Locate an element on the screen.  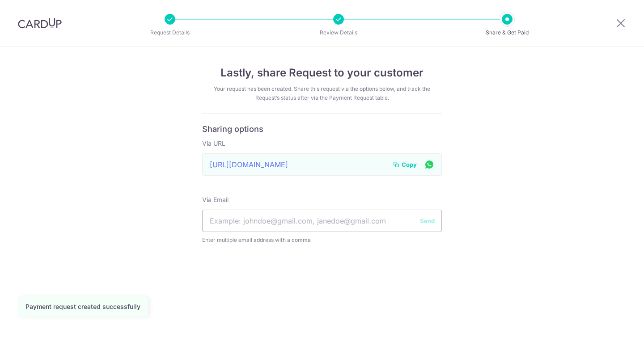
button: Send is located at coordinates (427, 221).